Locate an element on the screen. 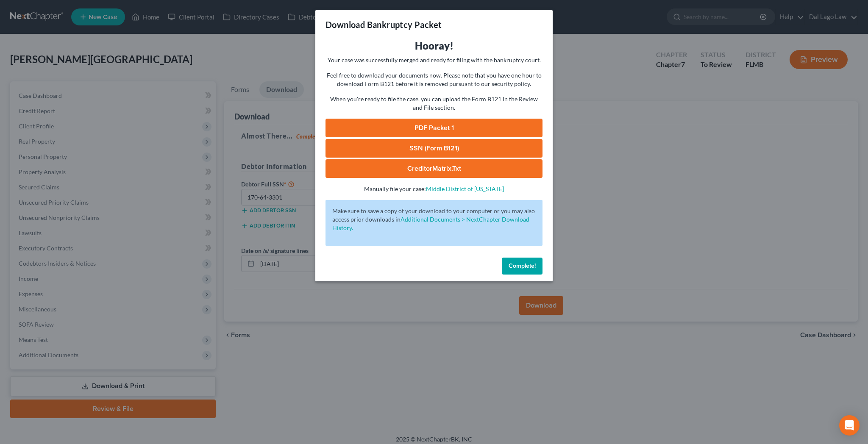 The height and width of the screenshot is (444, 868). div: Open Intercom Messenger is located at coordinates (850, 426).